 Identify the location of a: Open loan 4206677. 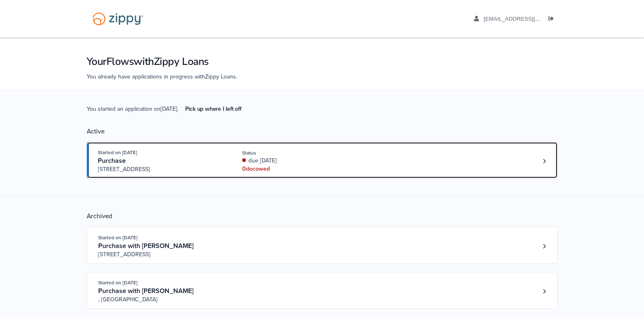
(322, 160).